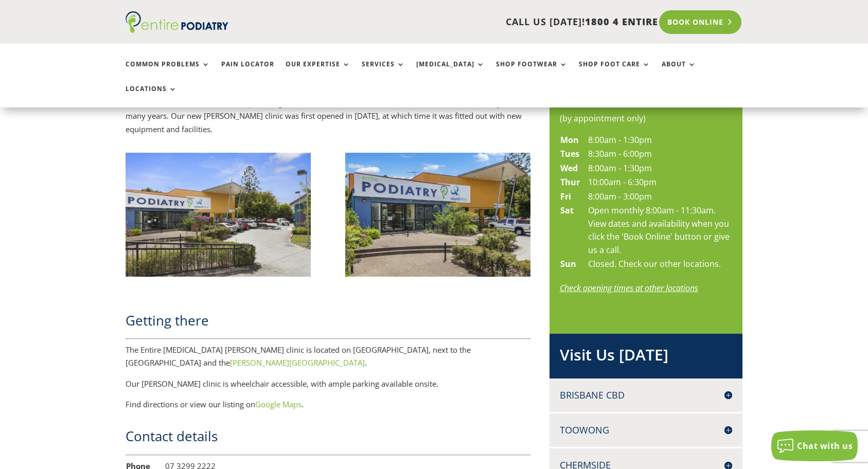 Image resolution: width=868 pixels, height=469 pixels. What do you see at coordinates (177, 22) in the screenshot?
I see `img: logo (1)` at bounding box center [177, 22].